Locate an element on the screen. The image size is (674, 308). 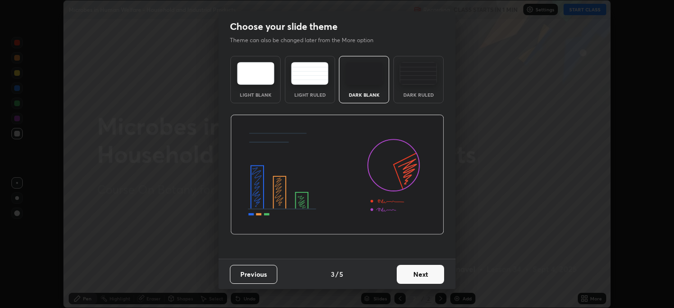
img: darkRuledTheme.de295e13.svg is located at coordinates (418, 73).